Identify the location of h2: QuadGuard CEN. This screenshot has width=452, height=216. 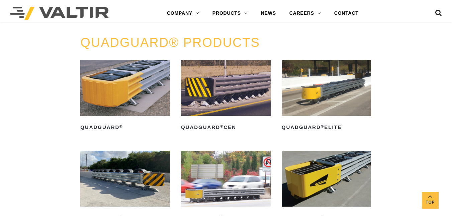
(226, 127).